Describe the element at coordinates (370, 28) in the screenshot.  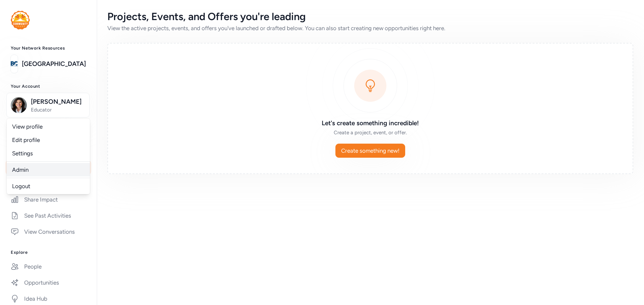
I see `div: View the active projects, events, and offers you've launched or drafted below. You can also start...` at that location.